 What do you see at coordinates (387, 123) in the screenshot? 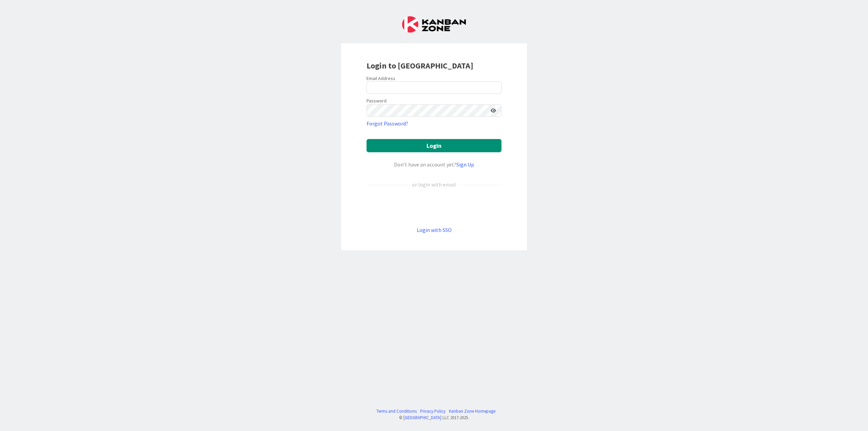
I see `a: Forgot Password?` at bounding box center [387, 123].